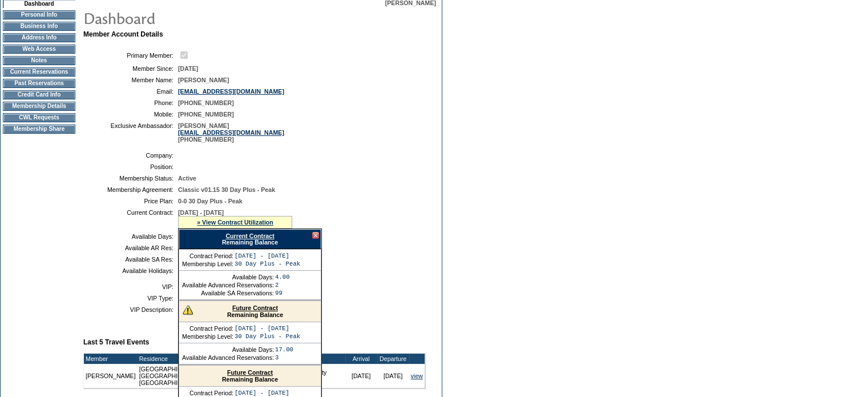 The image size is (868, 397). Describe the element at coordinates (116, 342) in the screenshot. I see `b: Last 5 Travel Events` at that location.